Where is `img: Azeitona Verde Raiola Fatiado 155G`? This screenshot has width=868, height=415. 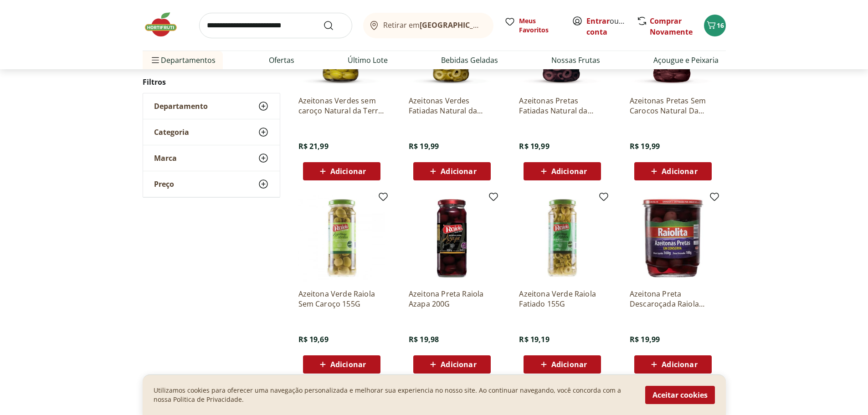
img: Azeitona Verde Raiola Fatiado 155G is located at coordinates (563, 239).